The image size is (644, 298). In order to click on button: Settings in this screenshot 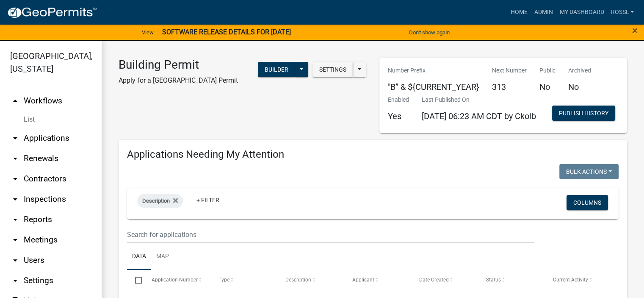, I will do `click(332, 69)`.